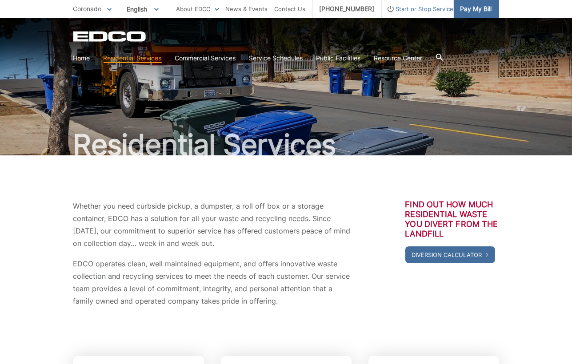  I want to click on a: Residential Services, so click(132, 58).